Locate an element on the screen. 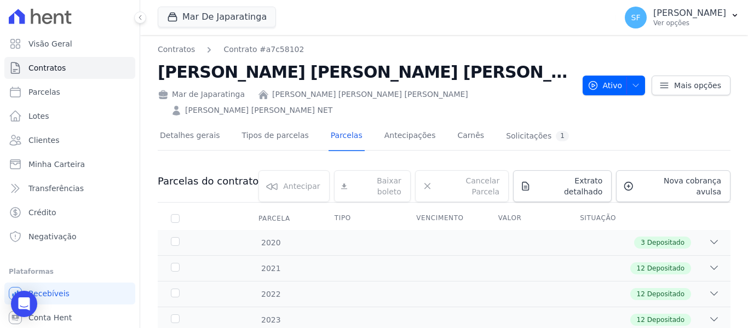  span: Contratos is located at coordinates (47, 68).